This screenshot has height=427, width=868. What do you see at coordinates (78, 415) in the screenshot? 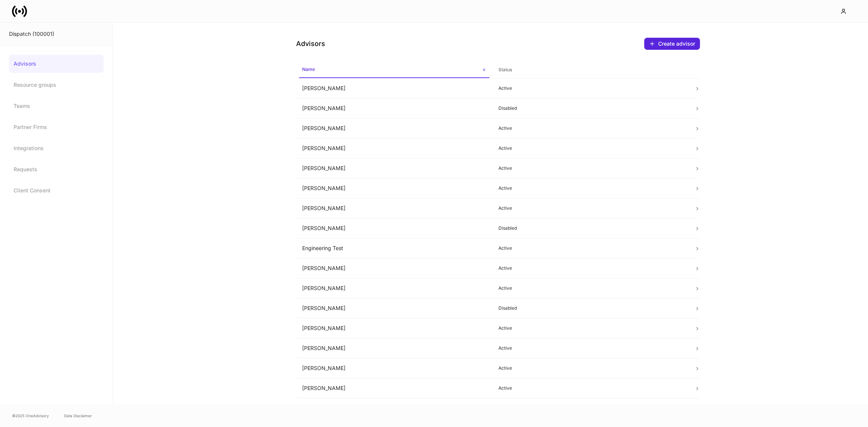
I see `a: Data Disclaimer` at bounding box center [78, 415].